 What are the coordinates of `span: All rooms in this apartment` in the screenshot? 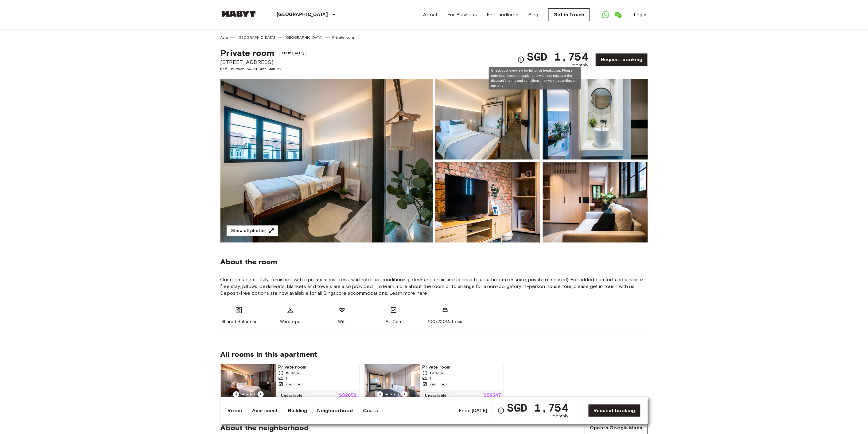 It's located at (434, 354).